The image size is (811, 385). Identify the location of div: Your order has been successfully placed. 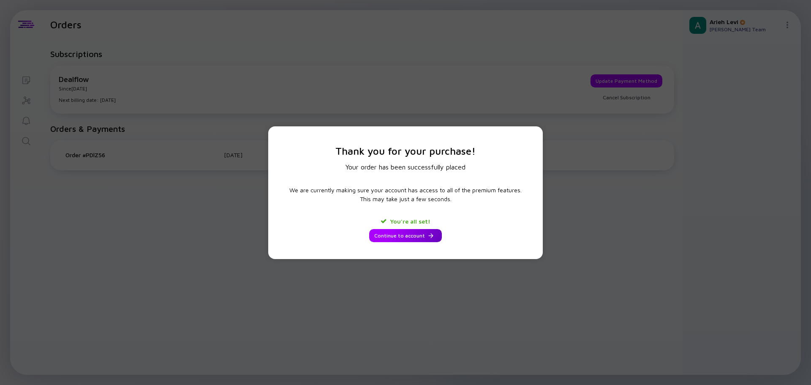
(405, 167).